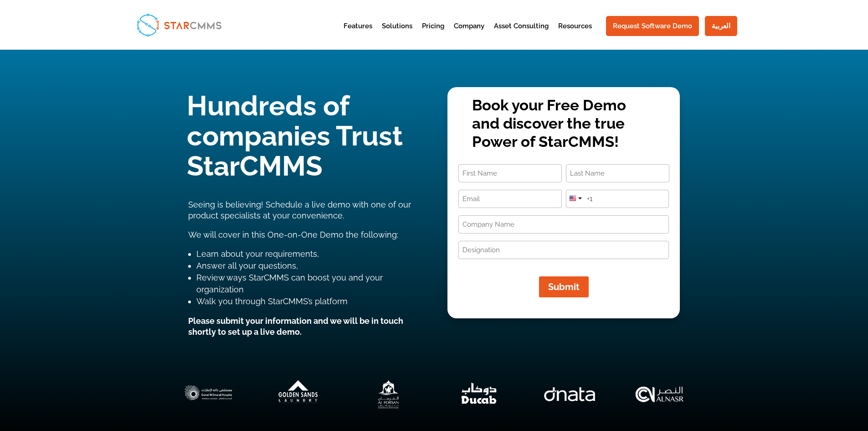 The width and height of the screenshot is (868, 431). I want to click on img: dnata (1), so click(569, 394).